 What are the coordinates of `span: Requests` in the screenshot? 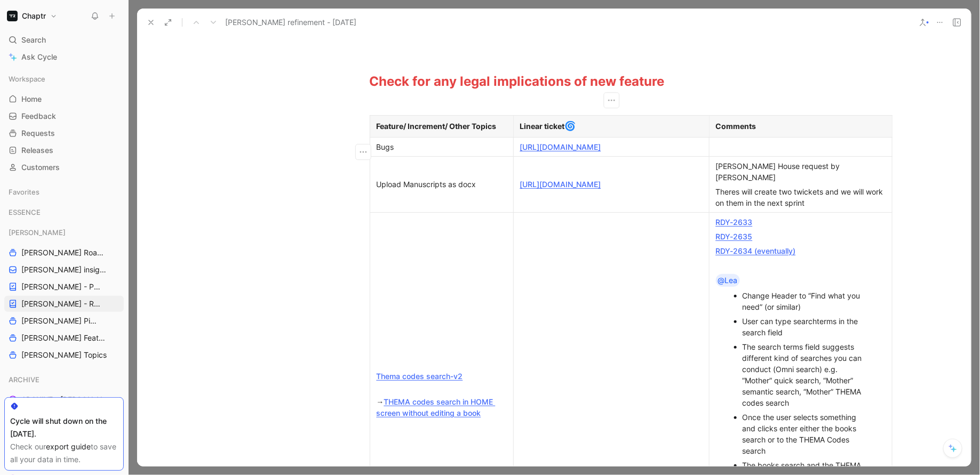 It's located at (38, 133).